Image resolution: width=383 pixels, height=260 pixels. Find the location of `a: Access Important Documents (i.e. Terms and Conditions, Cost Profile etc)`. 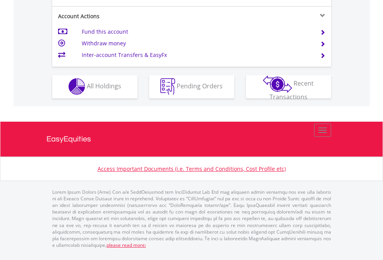

a: Access Important Documents (i.e. Terms and Conditions, Cost Profile etc) is located at coordinates (192, 169).